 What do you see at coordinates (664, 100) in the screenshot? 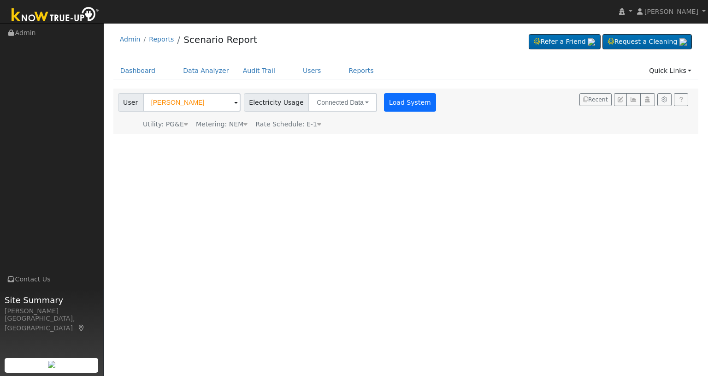
I see `button: Settings` at bounding box center [664, 100].